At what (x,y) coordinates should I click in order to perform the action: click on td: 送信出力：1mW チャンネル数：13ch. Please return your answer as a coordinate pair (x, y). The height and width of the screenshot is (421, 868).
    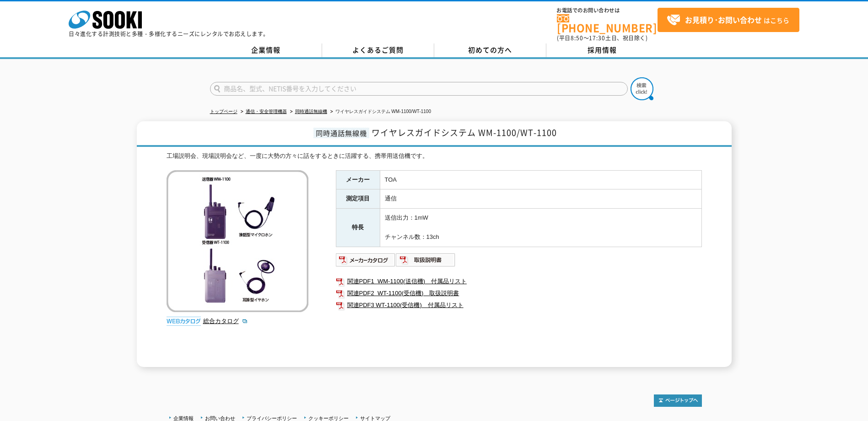
    Looking at the image, I should click on (540, 227).